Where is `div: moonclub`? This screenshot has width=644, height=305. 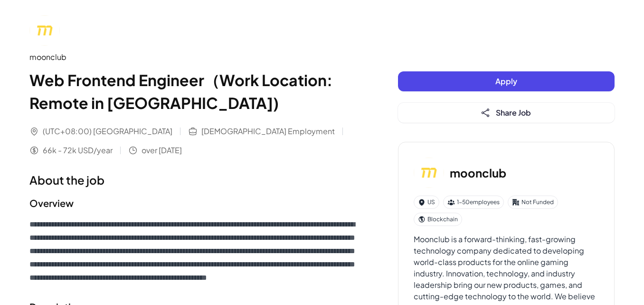 div: moonclub is located at coordinates (194, 57).